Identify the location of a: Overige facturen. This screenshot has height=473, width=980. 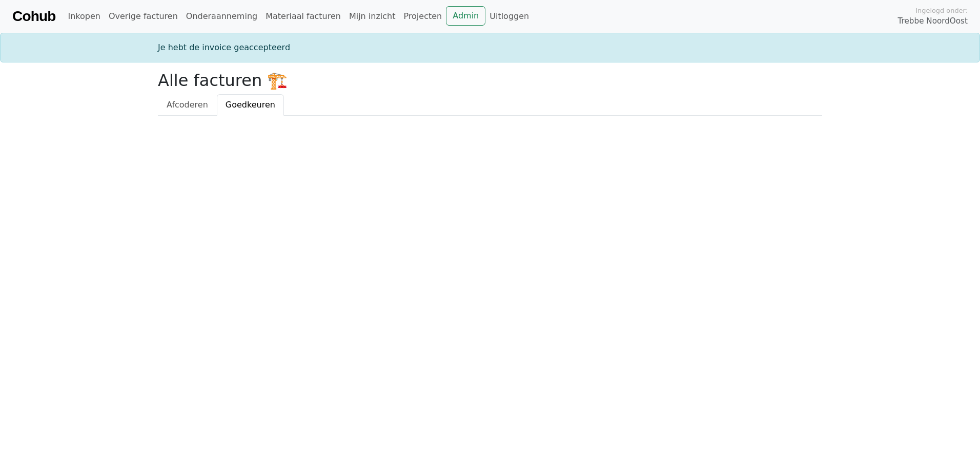
(143, 16).